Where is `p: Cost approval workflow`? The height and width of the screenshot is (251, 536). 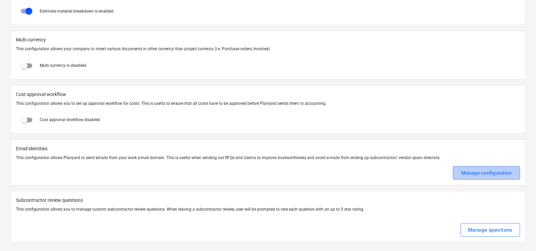 p: Cost approval workflow is located at coordinates (268, 94).